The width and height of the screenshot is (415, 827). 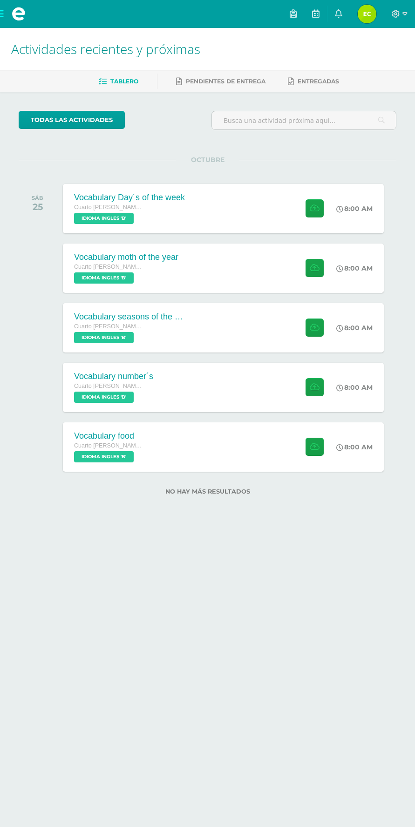 I want to click on span: OCTUBRE, so click(x=208, y=160).